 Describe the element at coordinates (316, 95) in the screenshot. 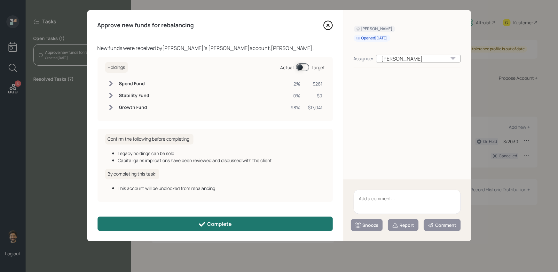

I see `div: $0` at that location.